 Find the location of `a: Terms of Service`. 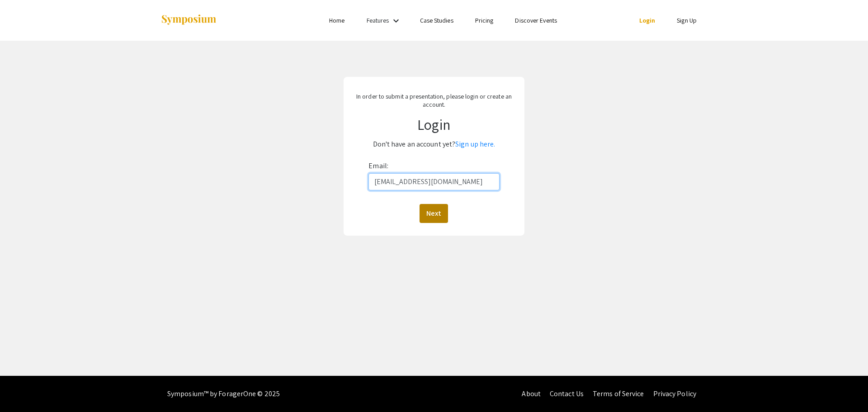

a: Terms of Service is located at coordinates (618, 393).